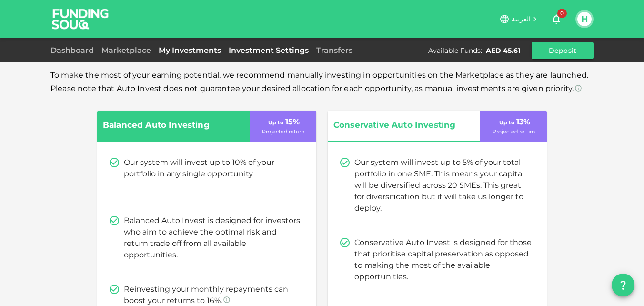 The width and height of the screenshot is (644, 306). Describe the element at coordinates (269, 50) in the screenshot. I see `a: Investment Settings` at that location.